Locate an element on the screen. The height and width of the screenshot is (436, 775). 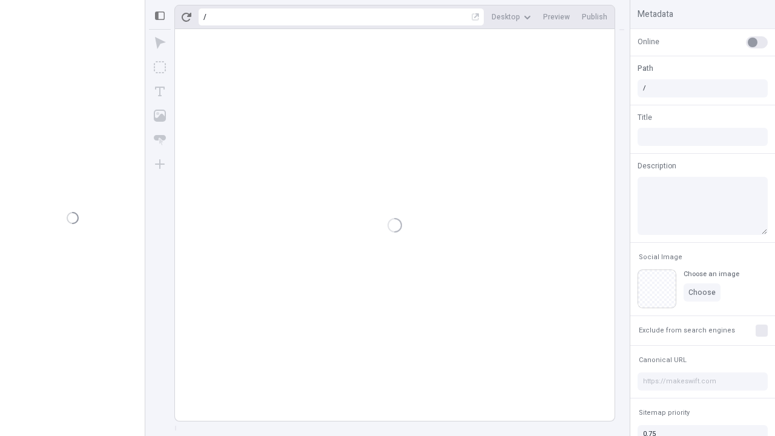
span: Sitemap priority is located at coordinates (664, 412).